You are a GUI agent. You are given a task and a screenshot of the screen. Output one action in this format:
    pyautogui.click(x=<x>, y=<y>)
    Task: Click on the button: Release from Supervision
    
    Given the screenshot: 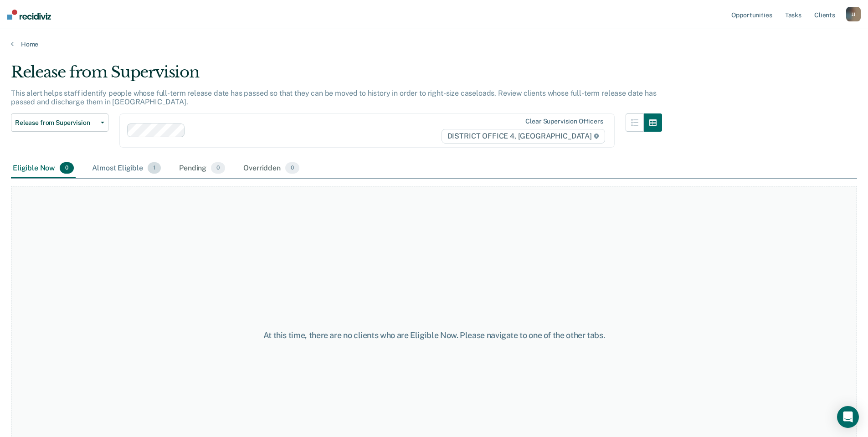 What is the action you would take?
    pyautogui.click(x=59, y=122)
    